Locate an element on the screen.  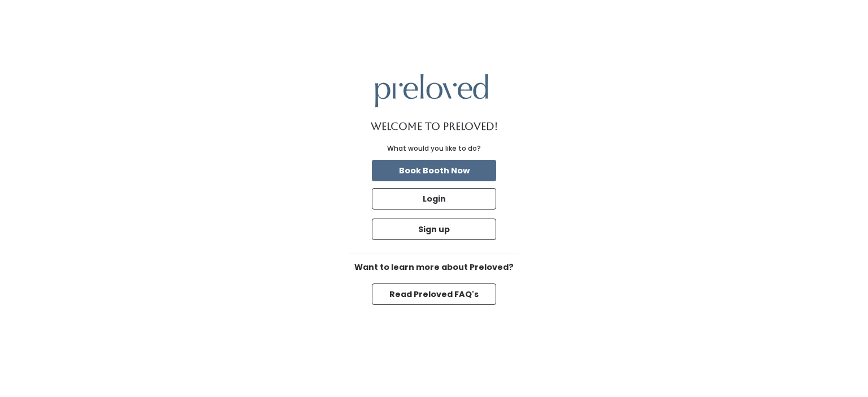
div: What would you like to do? is located at coordinates (434, 149).